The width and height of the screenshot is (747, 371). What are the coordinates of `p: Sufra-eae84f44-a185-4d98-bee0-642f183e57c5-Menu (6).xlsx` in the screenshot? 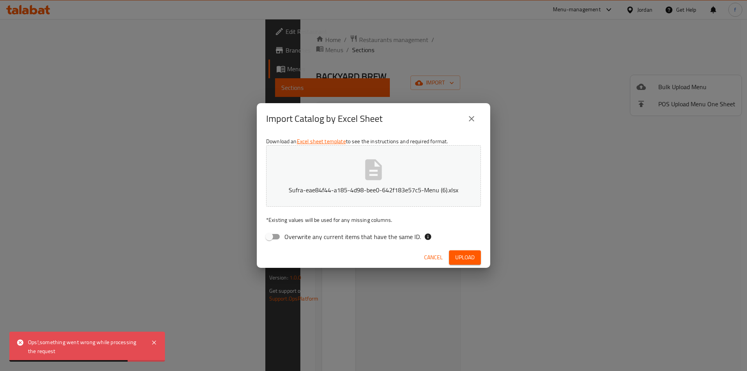 It's located at (374, 190).